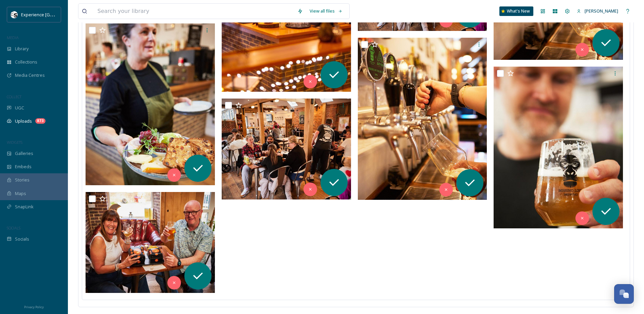 The image size is (644, 314). What do you see at coordinates (422, 118) in the screenshot?
I see `img: ext_1756897964.419233_dan@missinglinkbrewing.com-20250601ML010.jpg` at bounding box center [422, 118].